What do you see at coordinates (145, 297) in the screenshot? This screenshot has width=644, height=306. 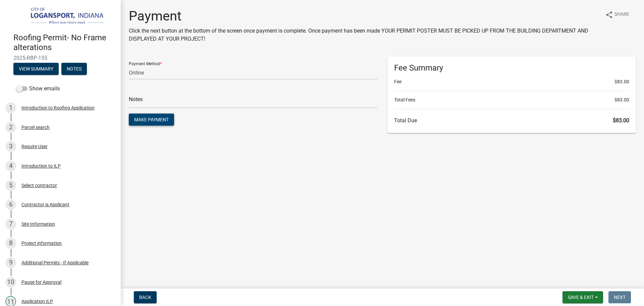 I see `button: Back` at bounding box center [145, 297].